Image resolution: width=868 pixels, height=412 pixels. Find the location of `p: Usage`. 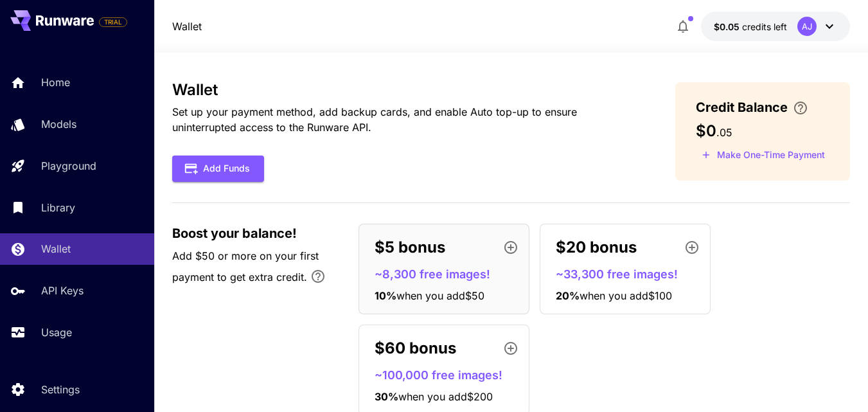

p: Usage is located at coordinates (56, 333).